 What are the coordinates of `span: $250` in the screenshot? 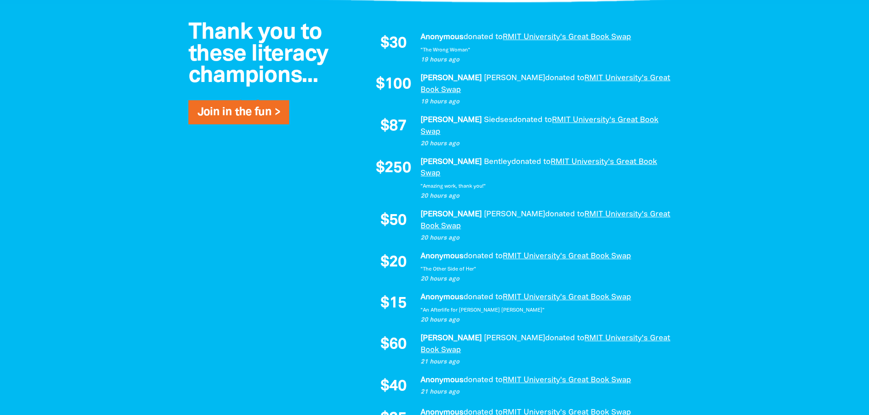 It's located at (393, 169).